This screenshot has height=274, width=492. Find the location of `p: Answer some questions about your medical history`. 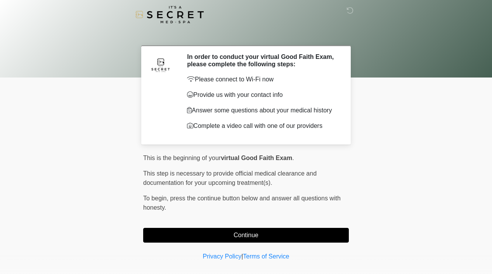

p: Answer some questions about your medical history is located at coordinates (262, 111).